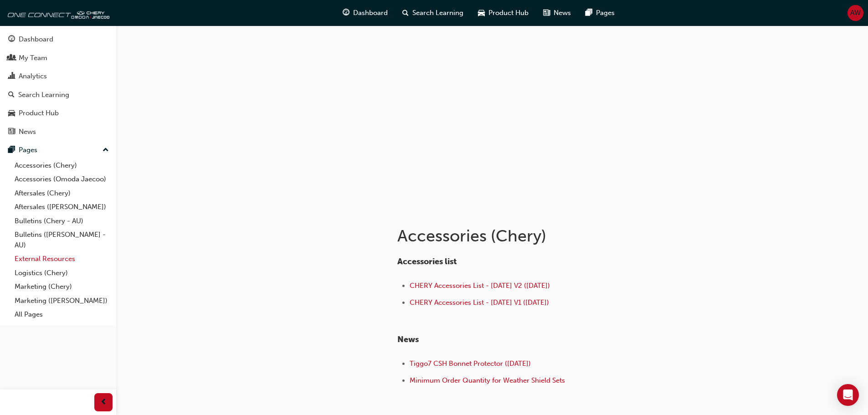  I want to click on a: search-iconSearch Learning, so click(433, 13).